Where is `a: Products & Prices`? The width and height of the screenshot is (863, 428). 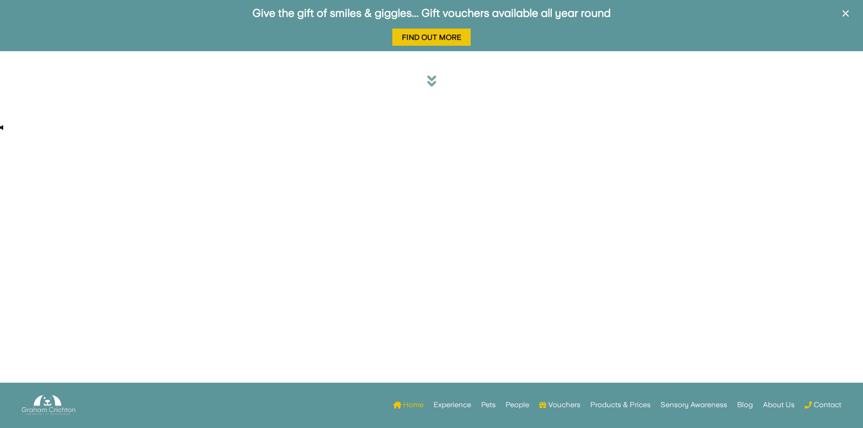
a: Products & Prices is located at coordinates (620, 405).